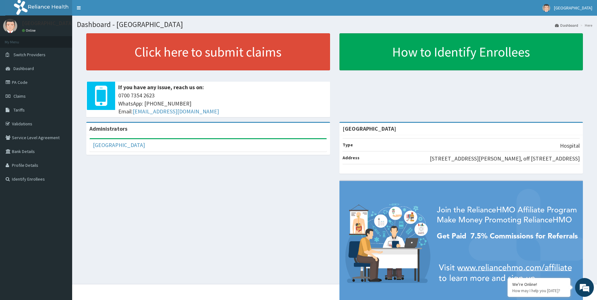  What do you see at coordinates (208, 52) in the screenshot?
I see `a: Click here to submit claims` at bounding box center [208, 52].